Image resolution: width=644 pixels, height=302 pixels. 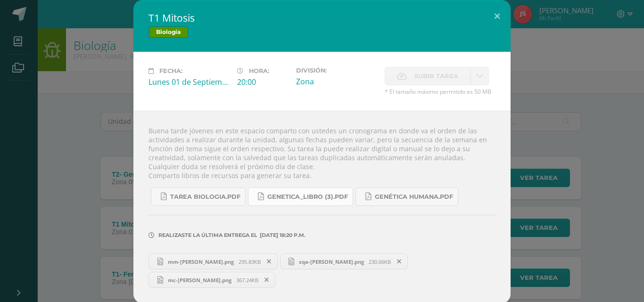 I want to click on span: Subir tarea, so click(x=436, y=76).